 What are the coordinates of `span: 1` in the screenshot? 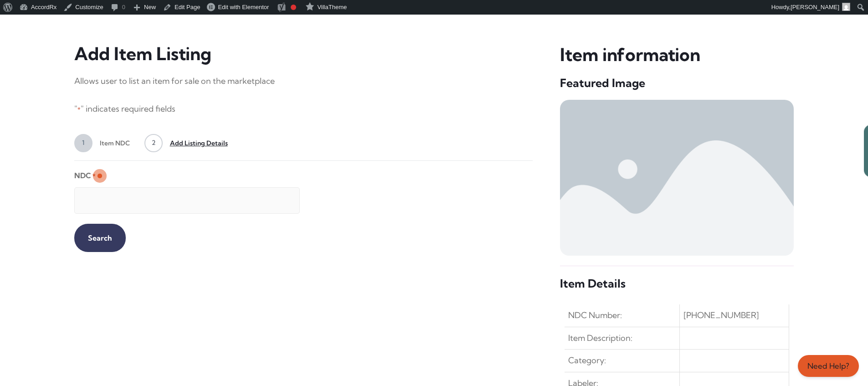 It's located at (83, 143).